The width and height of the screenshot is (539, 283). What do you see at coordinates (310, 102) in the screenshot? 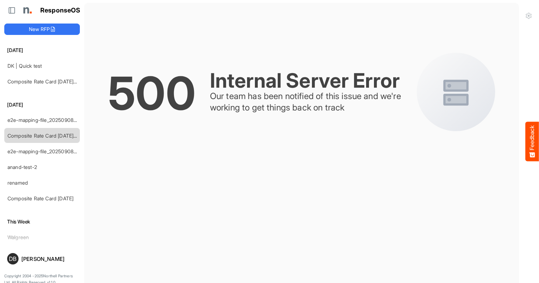
I see `div: Our team has been notified of this issue and we're working to get things back on track` at bounding box center [310, 102].